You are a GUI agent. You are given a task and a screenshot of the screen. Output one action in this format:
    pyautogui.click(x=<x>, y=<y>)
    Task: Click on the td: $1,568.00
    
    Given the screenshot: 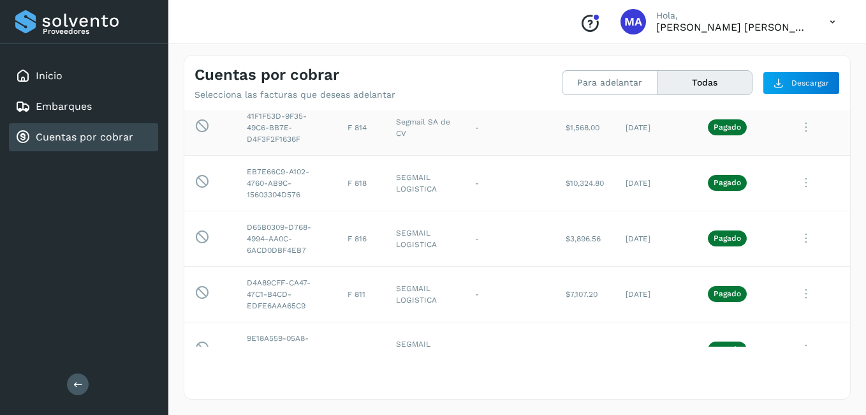 What is the action you would take?
    pyautogui.click(x=585, y=127)
    